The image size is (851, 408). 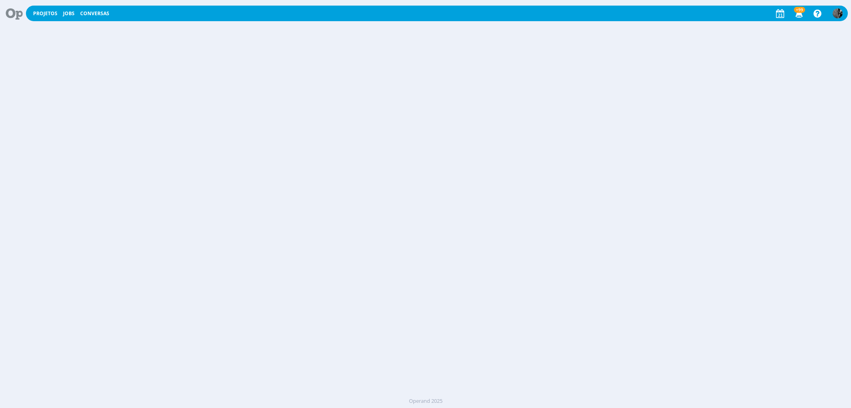 What do you see at coordinates (838, 13) in the screenshot?
I see `img: P` at bounding box center [838, 13].